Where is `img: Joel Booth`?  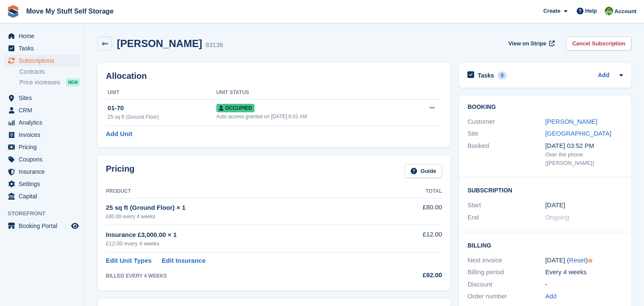
img: Joel Booth is located at coordinates (609, 11).